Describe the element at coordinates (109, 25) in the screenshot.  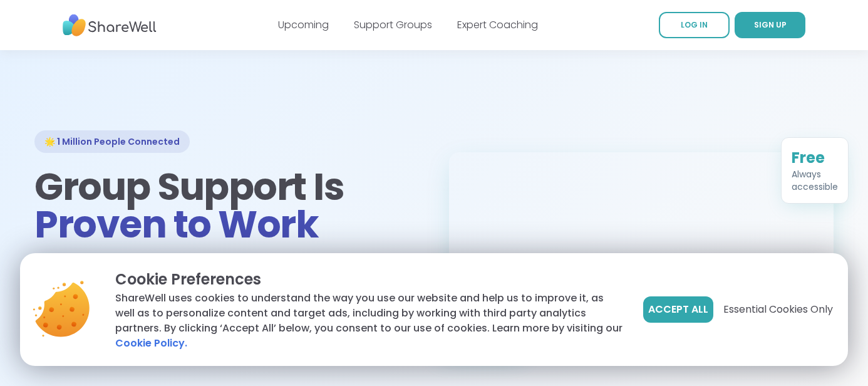
I see `img: ShareWell Nav Logo` at that location.